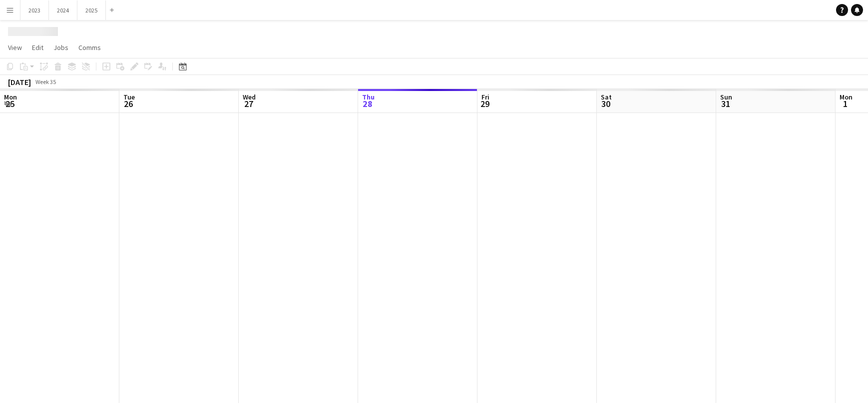 The height and width of the screenshot is (420, 868). What do you see at coordinates (368, 104) in the screenshot?
I see `span: 28` at bounding box center [368, 104].